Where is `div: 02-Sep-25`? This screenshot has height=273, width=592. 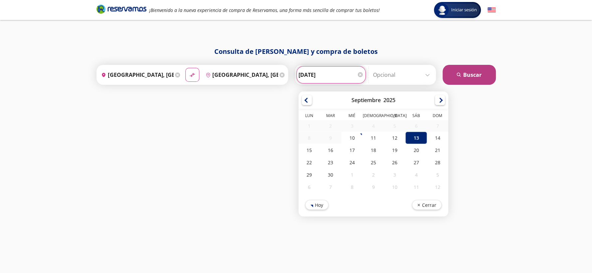 div: 02-Sep-25 is located at coordinates (330, 126).